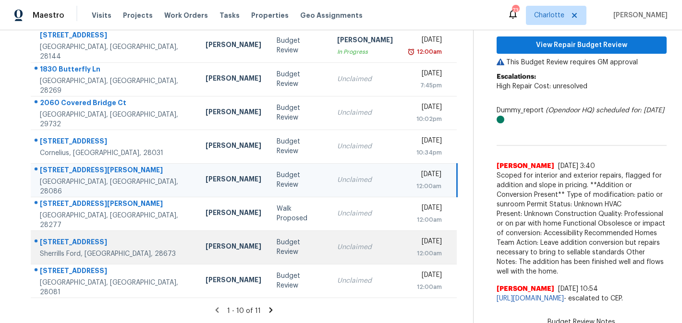 This screenshot has width=682, height=323. What do you see at coordinates (549, 15) in the screenshot?
I see `span: Charlotte` at bounding box center [549, 15].